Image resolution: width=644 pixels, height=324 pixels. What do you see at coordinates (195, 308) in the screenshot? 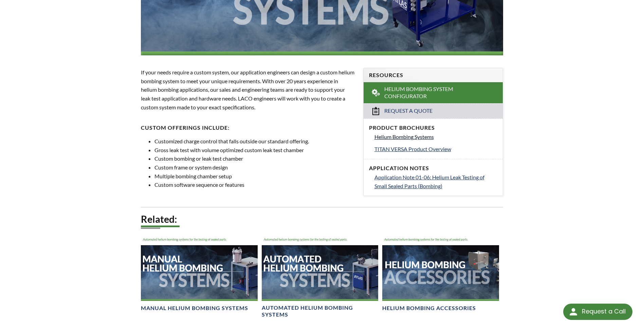
I see `h4: Manual Helium Bombing Systems` at bounding box center [195, 308].